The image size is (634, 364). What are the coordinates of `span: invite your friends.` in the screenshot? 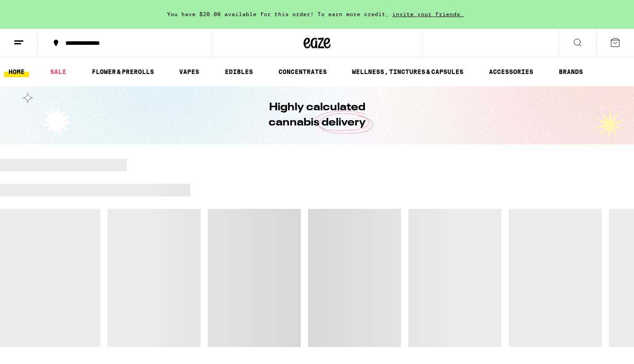 It's located at (428, 14).